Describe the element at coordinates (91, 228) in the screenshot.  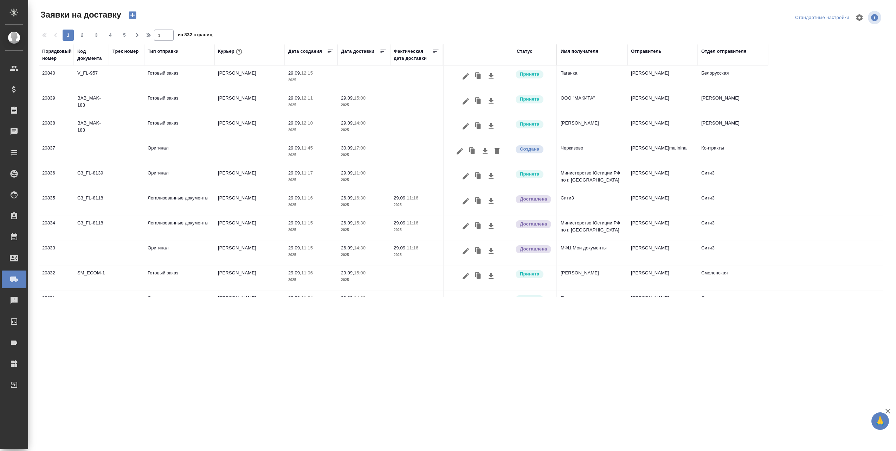
I see `td: C3_FL-8118` at that location.